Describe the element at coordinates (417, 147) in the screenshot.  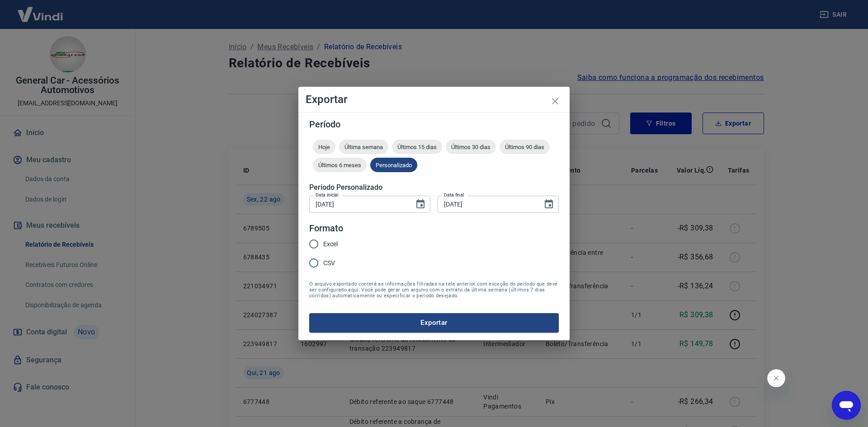
I see `div: Últimos 15 dias` at that location.